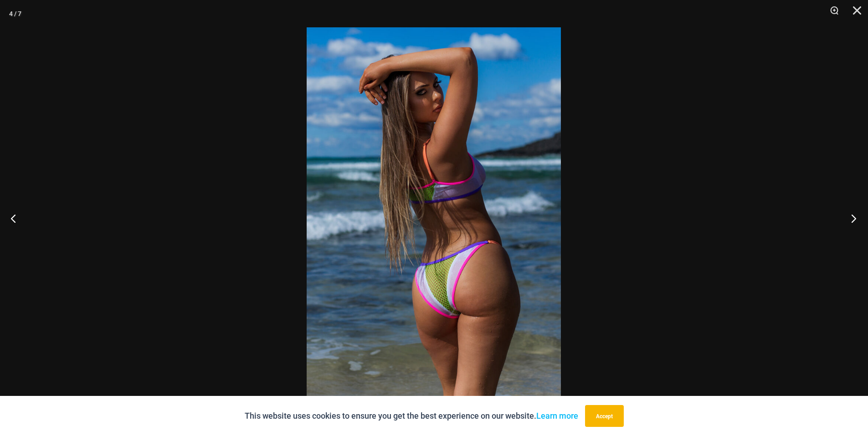 This screenshot has width=868, height=436. Describe the element at coordinates (15, 14) in the screenshot. I see `div: 4 / 7` at that location.